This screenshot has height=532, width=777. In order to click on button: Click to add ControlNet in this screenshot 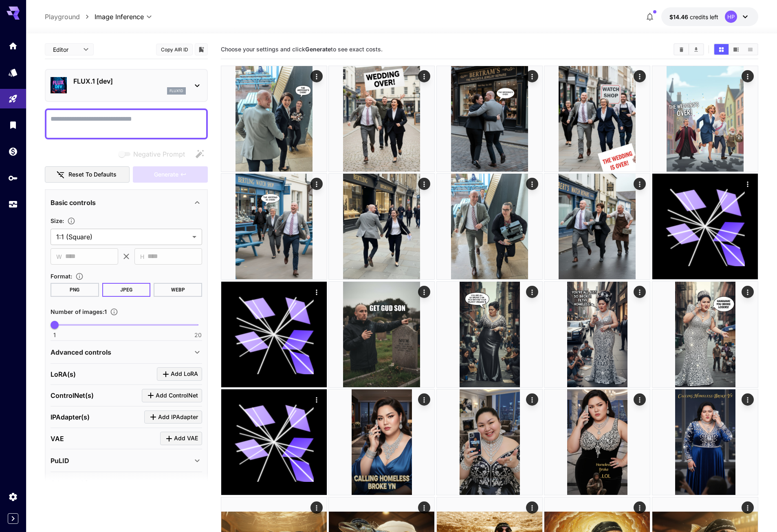, I will do `click(172, 395)`.